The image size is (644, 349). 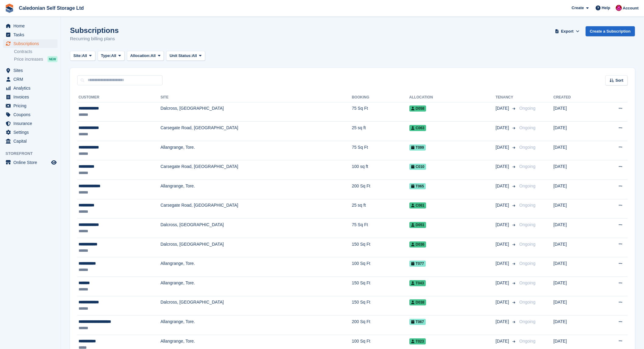 I want to click on span: D036, so click(x=418, y=244).